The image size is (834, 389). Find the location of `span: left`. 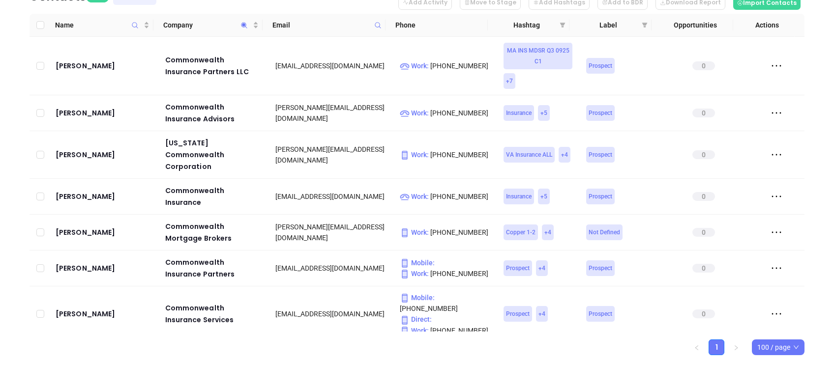

span: left is located at coordinates (697, 348).